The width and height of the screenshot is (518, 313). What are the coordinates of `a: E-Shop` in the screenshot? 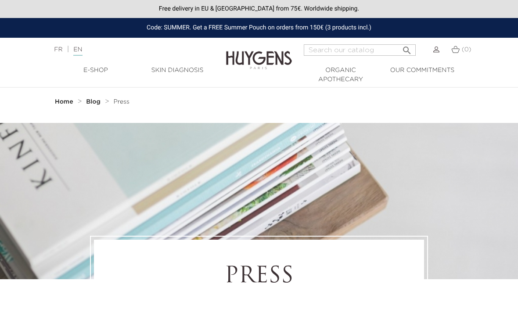 It's located at (96, 70).